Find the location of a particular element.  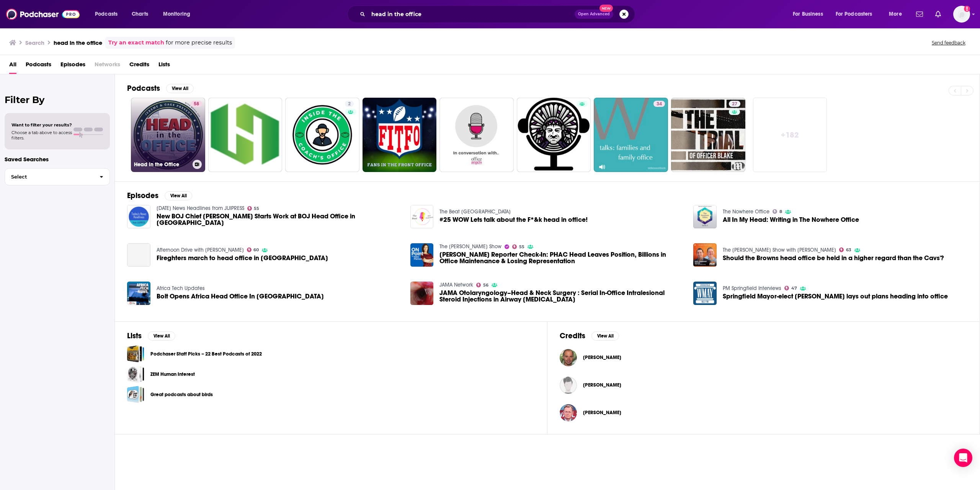

h3: Head in the Office is located at coordinates (161, 164).